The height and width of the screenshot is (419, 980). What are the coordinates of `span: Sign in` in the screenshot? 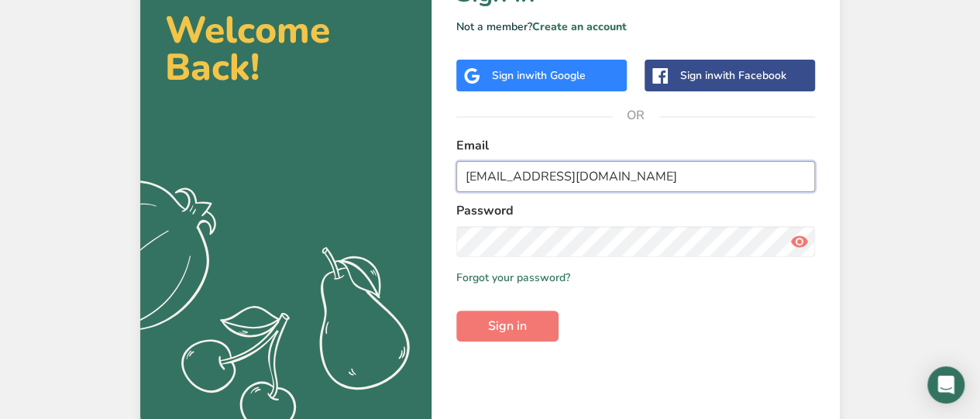 It's located at (508, 326).